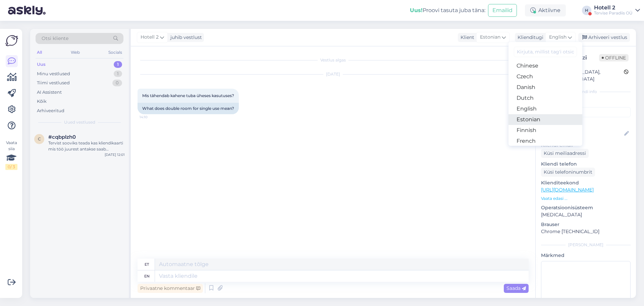 The image size is (644, 306). What do you see at coordinates (170, 288) in the screenshot?
I see `div: Privaatne kommentaar` at bounding box center [170, 288].